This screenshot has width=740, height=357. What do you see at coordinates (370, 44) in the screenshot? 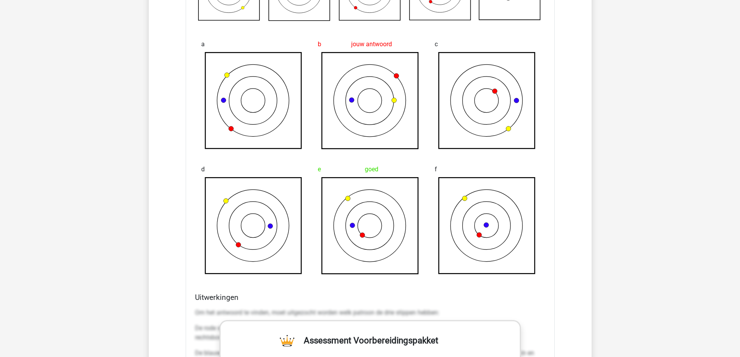
I see `div: jouw antwoord` at bounding box center [370, 44].